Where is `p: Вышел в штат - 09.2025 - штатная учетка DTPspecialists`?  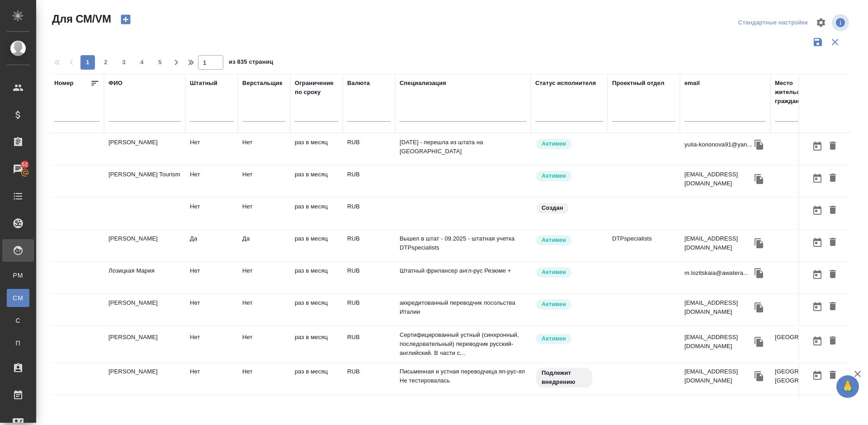
p: Вышел в штат - 09.2025 - штатная учетка DTPspecialists is located at coordinates (463, 243).